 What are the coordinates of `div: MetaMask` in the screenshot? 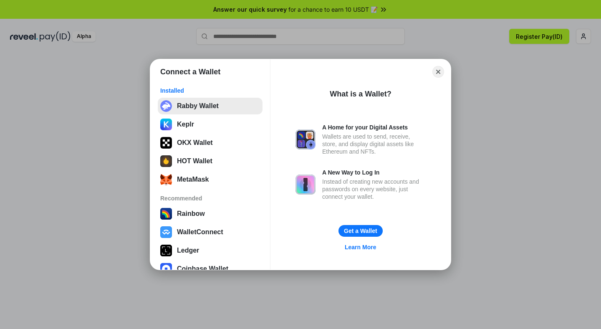 It's located at (193, 180).